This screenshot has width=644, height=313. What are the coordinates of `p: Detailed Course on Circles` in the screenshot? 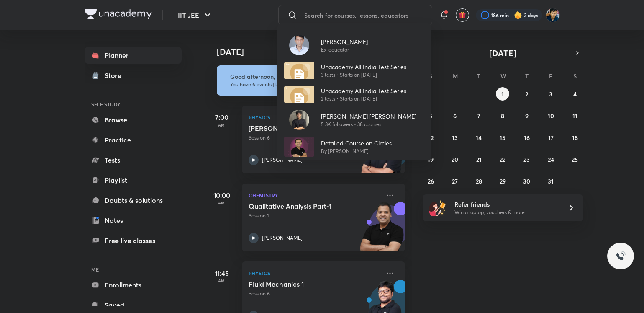 It's located at (356, 143).